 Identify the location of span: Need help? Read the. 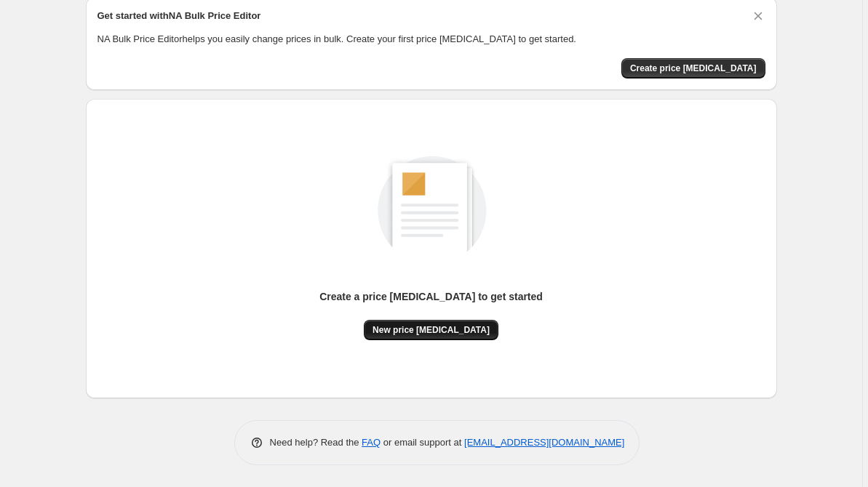
(316, 442).